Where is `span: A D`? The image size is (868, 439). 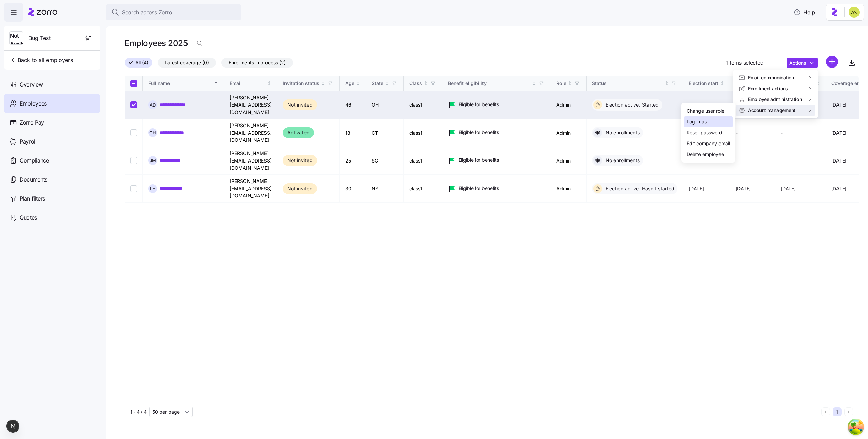
span: A D is located at coordinates (153, 105).